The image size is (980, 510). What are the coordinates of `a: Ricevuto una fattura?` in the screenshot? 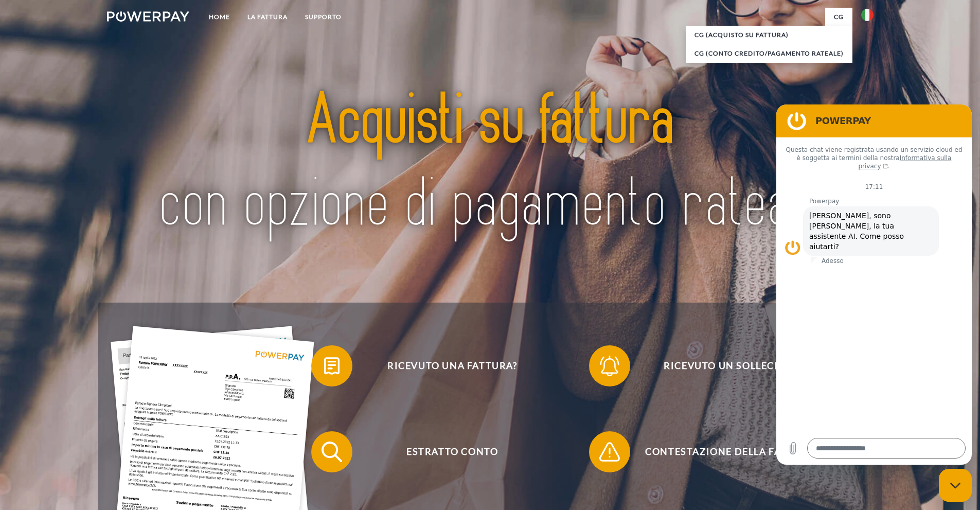 It's located at (445, 366).